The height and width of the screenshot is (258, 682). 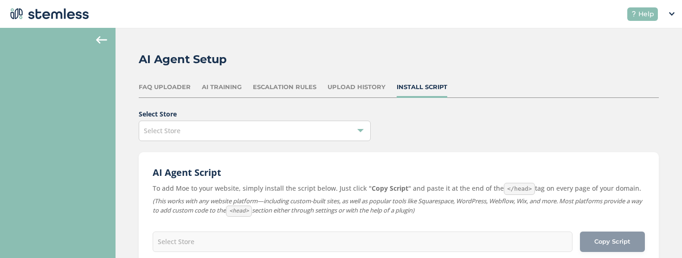 What do you see at coordinates (390, 188) in the screenshot?
I see `strong: Copy Script` at bounding box center [390, 188].